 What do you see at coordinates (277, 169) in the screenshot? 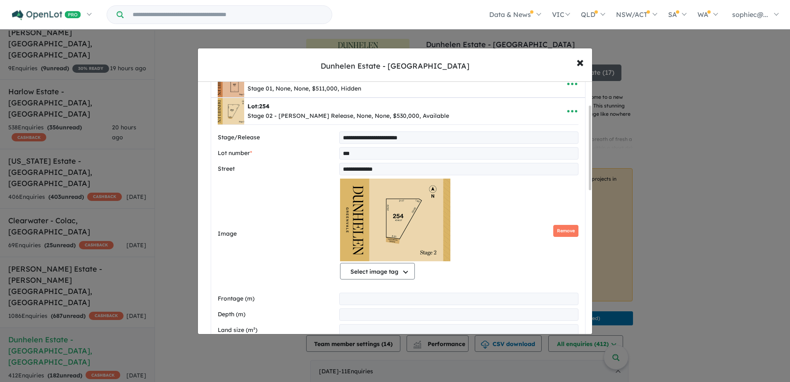
I see `label: Street` at bounding box center [277, 169].